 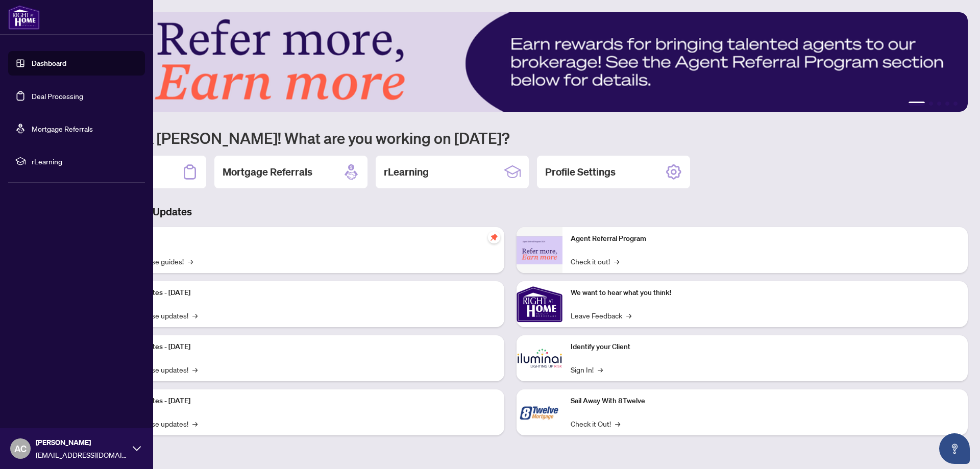 I want to click on button: 5, so click(x=955, y=104).